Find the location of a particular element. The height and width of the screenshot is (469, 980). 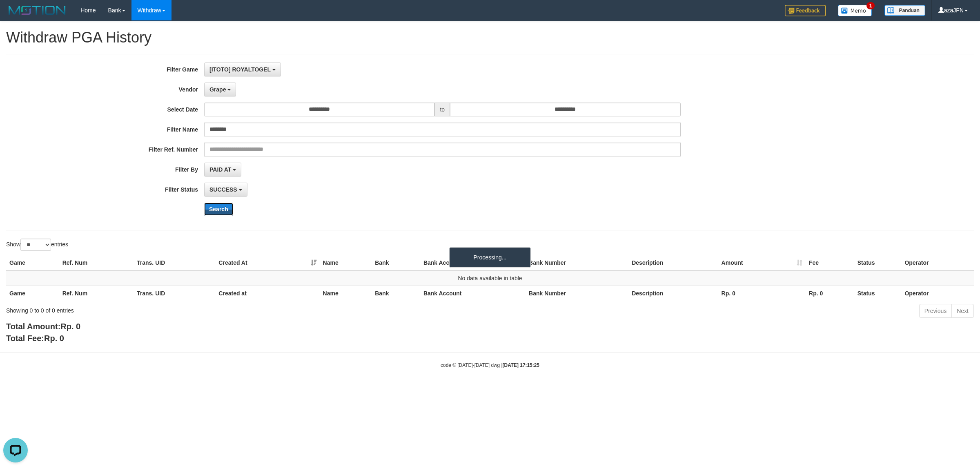

img: Feedback.jpg is located at coordinates (806, 10).